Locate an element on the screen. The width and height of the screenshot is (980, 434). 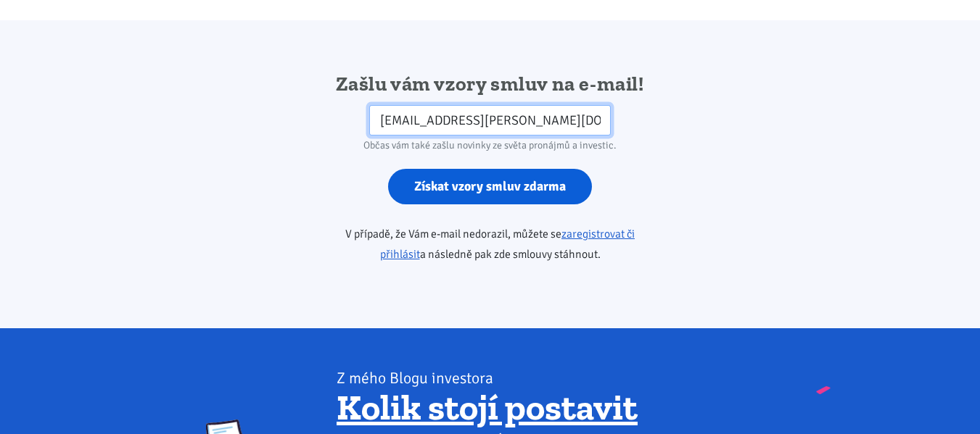
div: Z mého Blogu investora is located at coordinates (554, 378).